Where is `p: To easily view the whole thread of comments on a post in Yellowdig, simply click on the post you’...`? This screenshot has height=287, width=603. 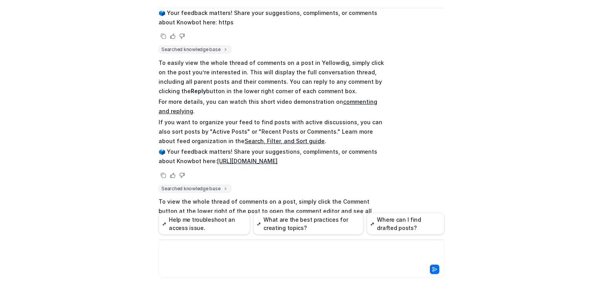 p: To easily view the whole thread of comments on a post in Yellowdig, simply click on the post you’... is located at coordinates (273, 77).